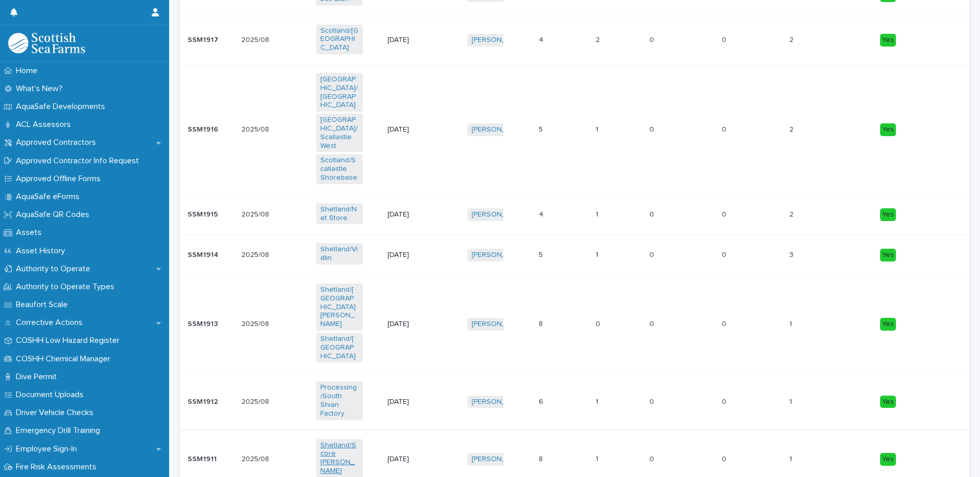 This screenshot has width=980, height=477. What do you see at coordinates (792, 254) in the screenshot?
I see `p: 3` at bounding box center [792, 254].